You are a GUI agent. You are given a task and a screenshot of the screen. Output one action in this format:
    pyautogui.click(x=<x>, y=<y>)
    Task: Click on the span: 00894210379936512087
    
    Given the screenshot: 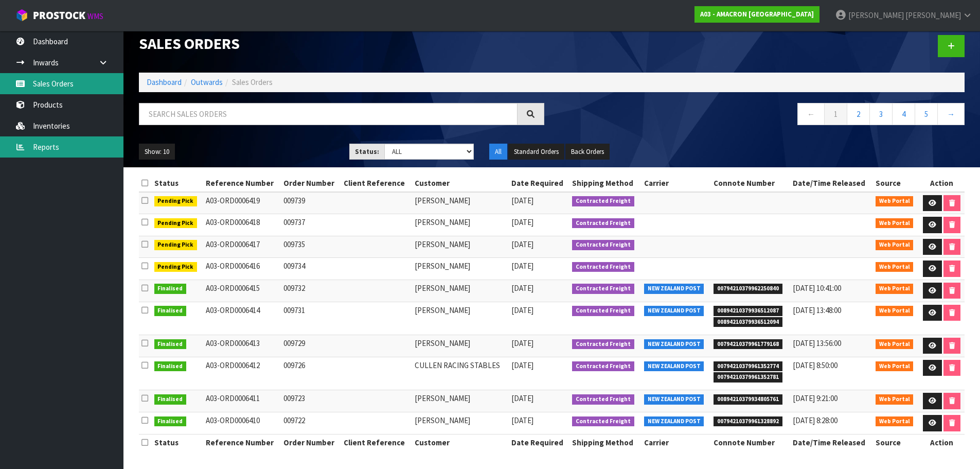 What is the action you would take?
    pyautogui.click(x=748, y=311)
    